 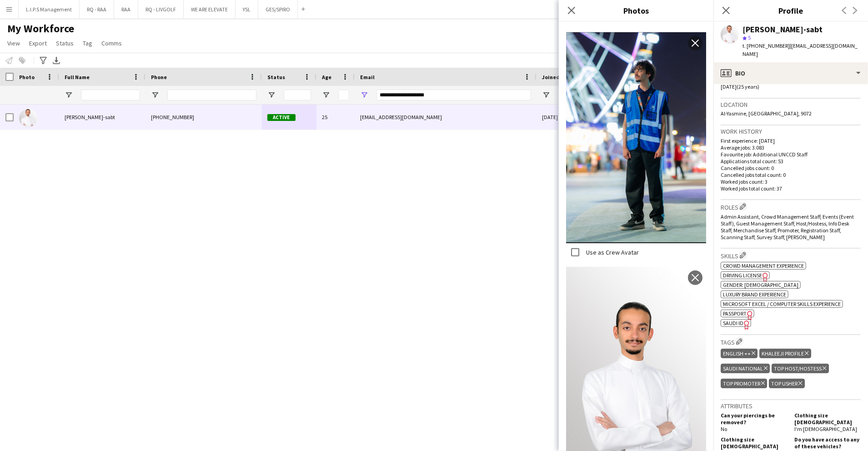 I want to click on input: Full Name Filter Input, so click(x=111, y=95).